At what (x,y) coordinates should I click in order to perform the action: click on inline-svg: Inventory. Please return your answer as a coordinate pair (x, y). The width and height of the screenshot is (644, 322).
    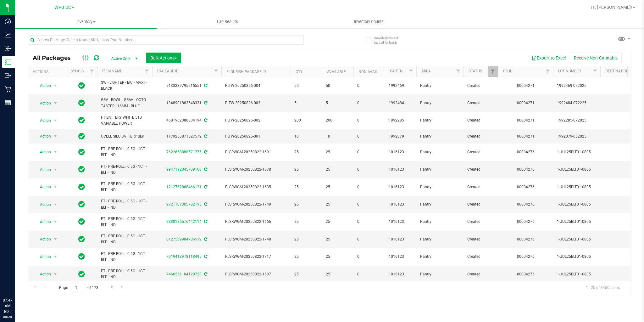
    Looking at the image, I should click on (8, 62).